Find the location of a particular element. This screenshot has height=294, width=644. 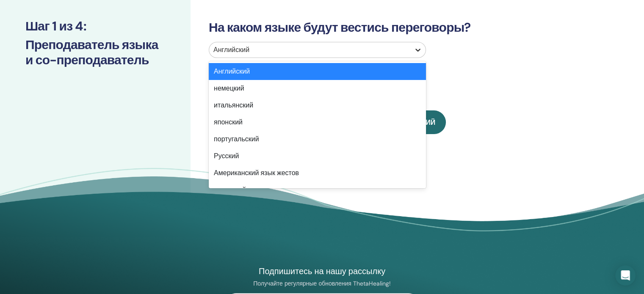

font: Американский язык жестов is located at coordinates (256, 172).